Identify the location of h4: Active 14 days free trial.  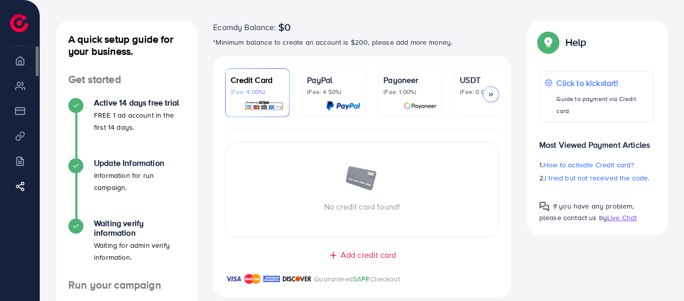
(139, 103).